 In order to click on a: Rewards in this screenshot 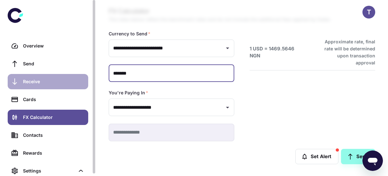, I will do `click(48, 153)`.